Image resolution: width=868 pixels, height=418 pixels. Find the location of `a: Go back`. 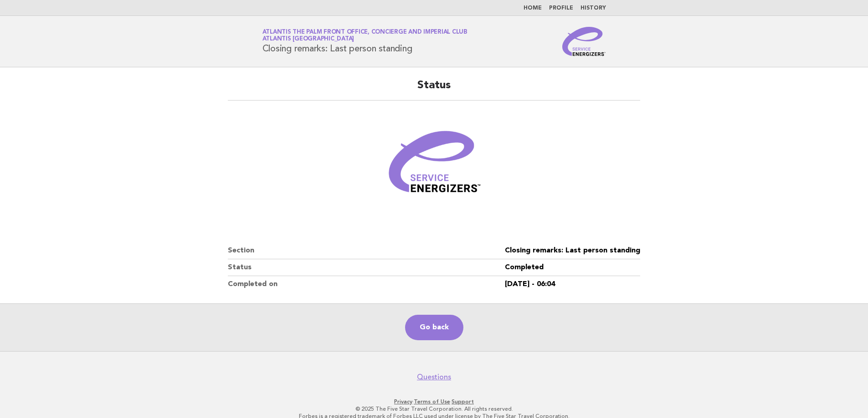

a: Go back is located at coordinates (434, 328).